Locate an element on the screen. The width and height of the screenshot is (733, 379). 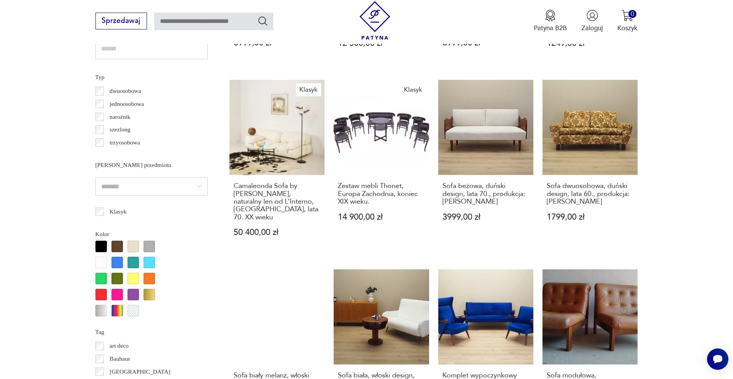
p: art deco is located at coordinates (119, 345).